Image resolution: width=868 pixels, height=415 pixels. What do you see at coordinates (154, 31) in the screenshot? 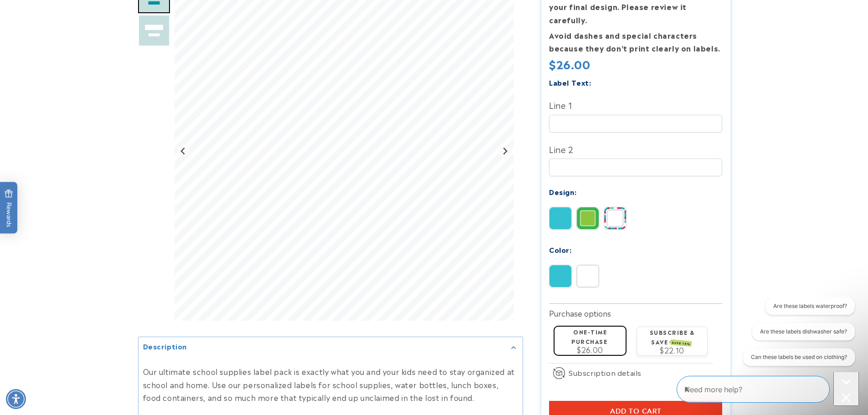
I see `div: Go to slide 2` at bounding box center [154, 31].